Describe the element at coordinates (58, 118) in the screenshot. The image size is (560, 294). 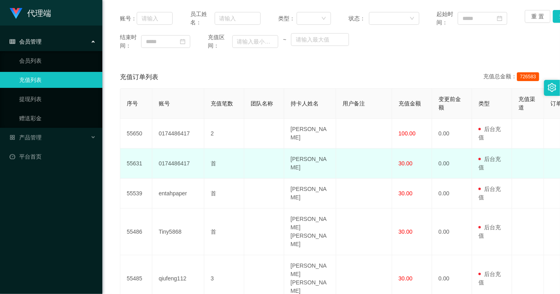
I see `a: 赠送彩金` at that location.